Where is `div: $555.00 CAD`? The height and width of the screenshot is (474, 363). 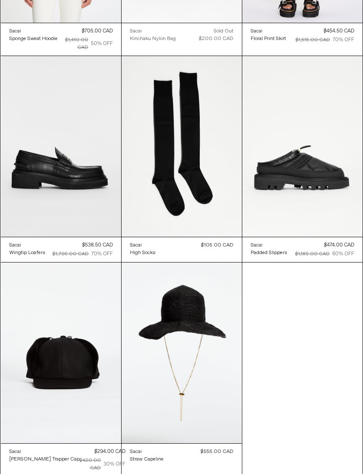 div: $555.00 CAD is located at coordinates (217, 451).